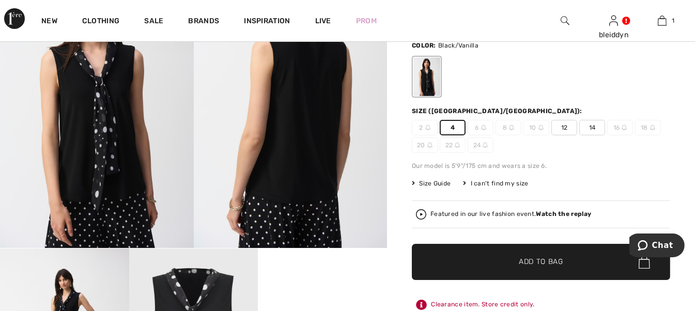 The width and height of the screenshot is (695, 311). Describe the element at coordinates (366, 21) in the screenshot. I see `a: Prom` at that location.